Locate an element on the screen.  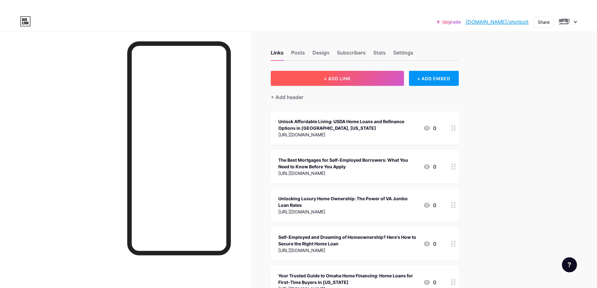
div: Stats is located at coordinates (380, 55).